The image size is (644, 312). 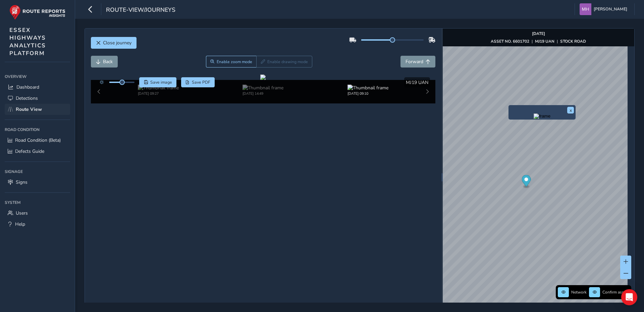 I want to click on button: Back, so click(x=105, y=61).